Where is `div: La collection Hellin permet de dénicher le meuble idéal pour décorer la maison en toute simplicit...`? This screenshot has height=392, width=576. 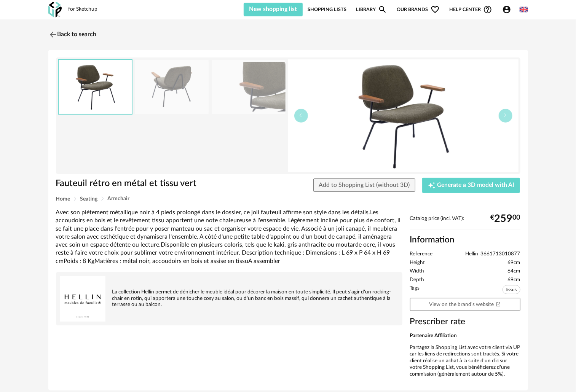 div: La collection Hellin permet de dénicher le meuble idéal pour décorer la maison en toute simplicit... is located at coordinates (229, 292).